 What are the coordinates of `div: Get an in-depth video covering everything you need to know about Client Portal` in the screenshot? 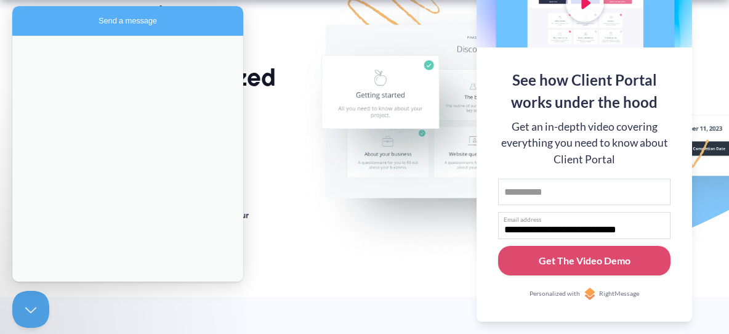 It's located at (584, 143).